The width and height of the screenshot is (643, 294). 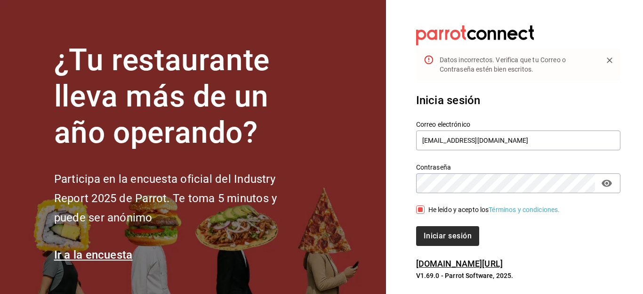 I want to click on input: Ingresa tu correo electrónico, so click(x=519, y=140).